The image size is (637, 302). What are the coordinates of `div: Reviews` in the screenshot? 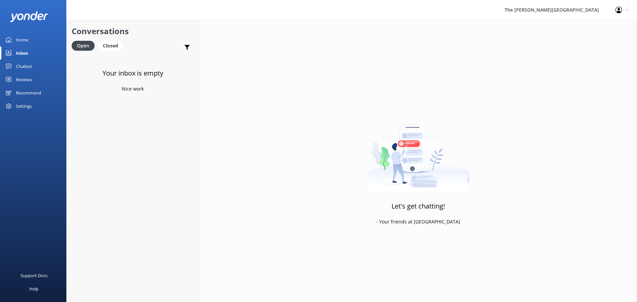 It's located at (24, 80).